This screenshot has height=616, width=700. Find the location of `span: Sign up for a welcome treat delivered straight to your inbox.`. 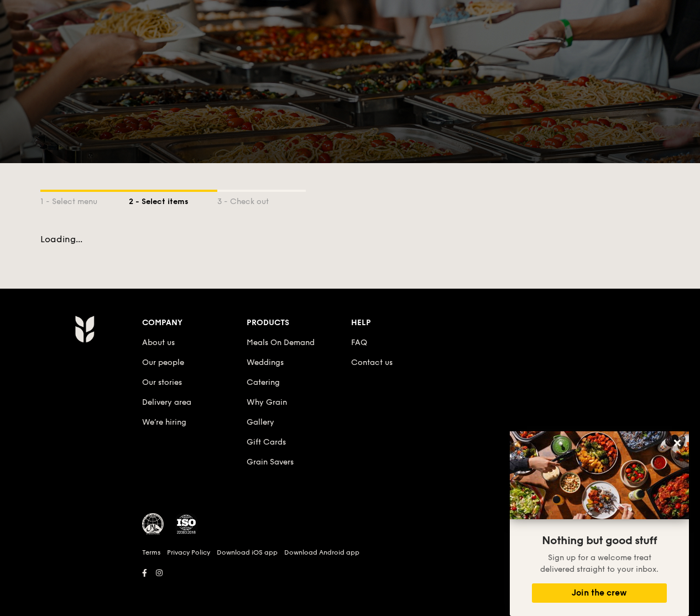

span: Sign up for a welcome treat delivered straight to your inbox. is located at coordinates (599, 563).